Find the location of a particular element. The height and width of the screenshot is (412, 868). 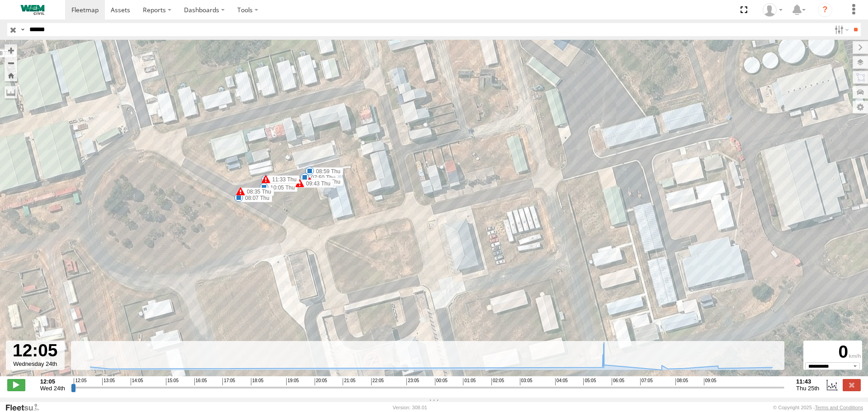

span: 23:05 is located at coordinates (413, 382).